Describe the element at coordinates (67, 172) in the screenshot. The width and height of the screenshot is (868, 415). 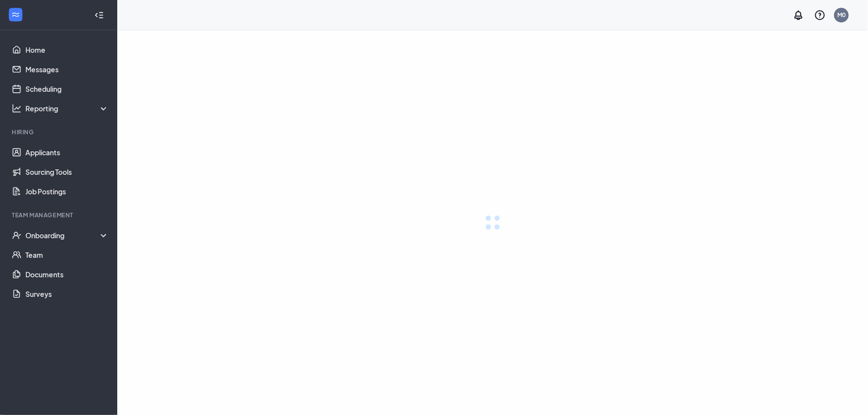
I see `a: Sourcing Tools` at that location.